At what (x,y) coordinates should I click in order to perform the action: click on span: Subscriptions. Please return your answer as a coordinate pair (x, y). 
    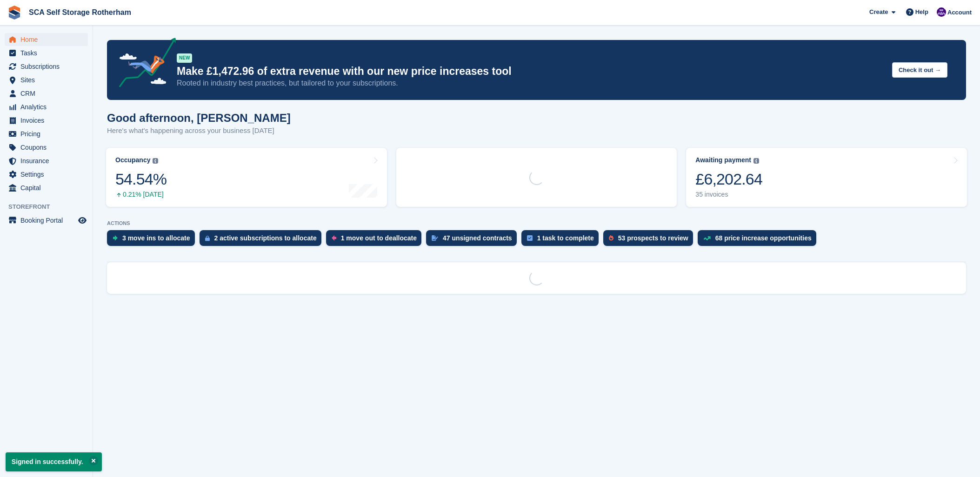
    Looking at the image, I should click on (48, 67).